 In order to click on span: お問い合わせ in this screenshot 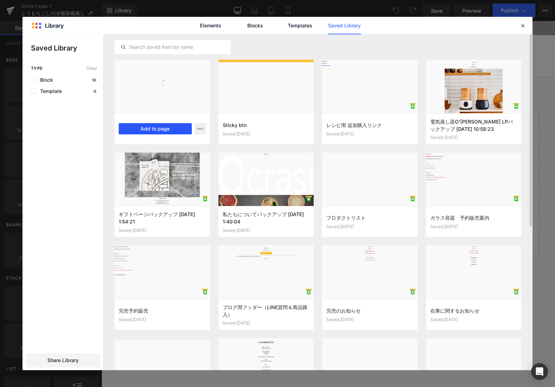, I will do `click(248, 43)`.